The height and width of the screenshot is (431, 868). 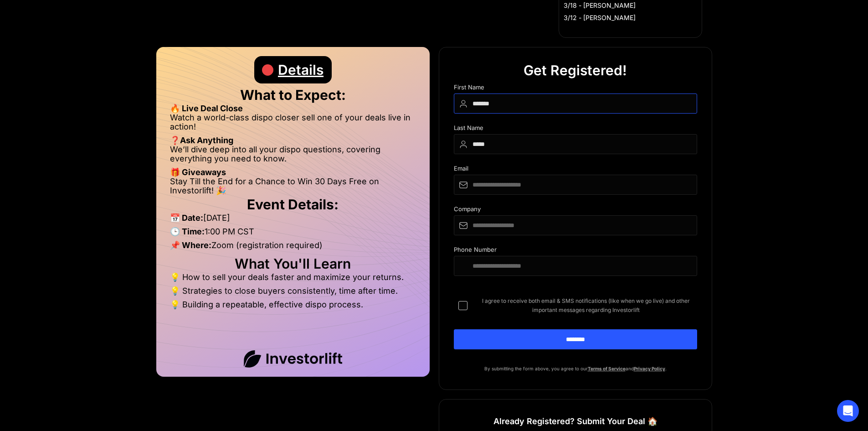 I want to click on strong: 📌 Where:, so click(x=191, y=245).